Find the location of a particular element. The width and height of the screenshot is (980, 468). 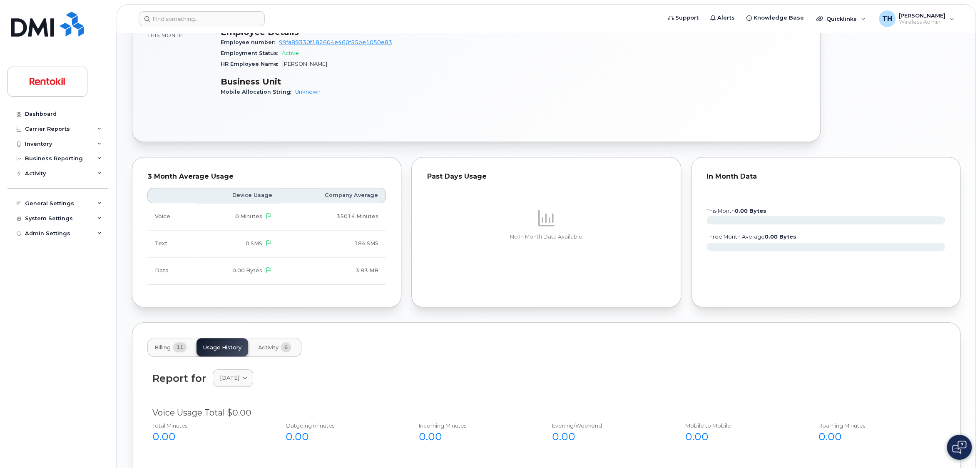

input: Find something... is located at coordinates (202, 19).